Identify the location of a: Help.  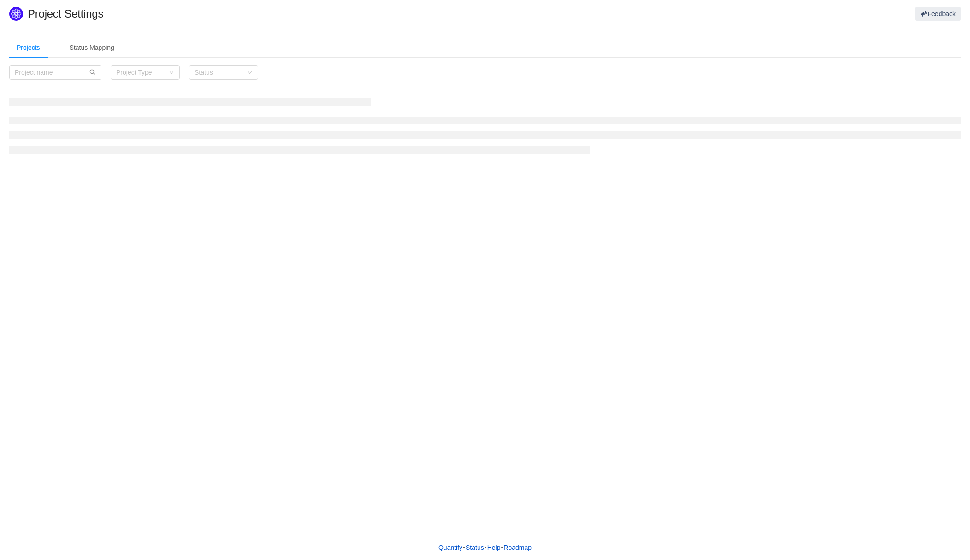
(494, 547).